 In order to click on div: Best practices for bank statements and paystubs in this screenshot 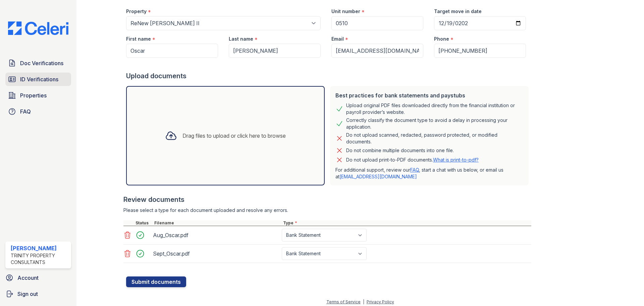, I will do `click(429, 95)`.